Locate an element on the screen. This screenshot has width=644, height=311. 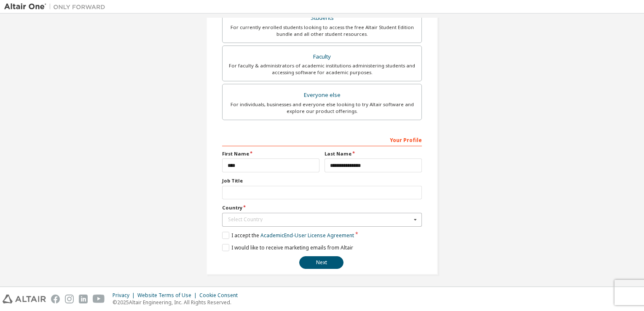
img: instagram.svg is located at coordinates (69, 299).